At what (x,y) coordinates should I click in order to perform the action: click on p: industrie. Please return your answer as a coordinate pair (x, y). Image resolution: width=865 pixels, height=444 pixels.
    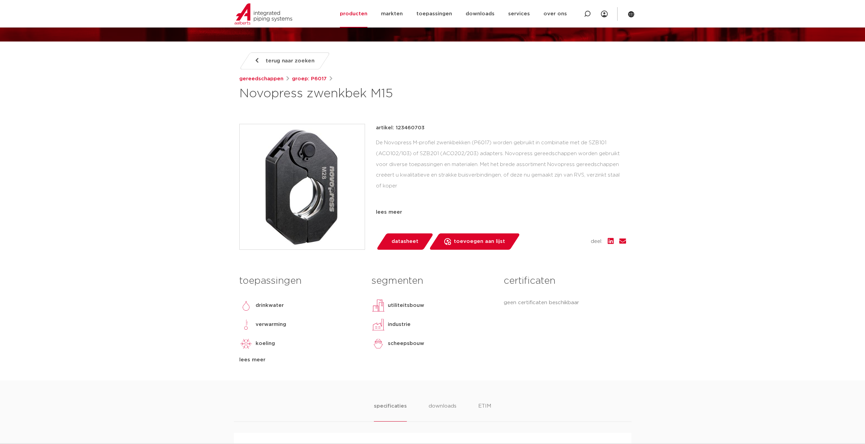
    Looking at the image, I should click on (399, 324).